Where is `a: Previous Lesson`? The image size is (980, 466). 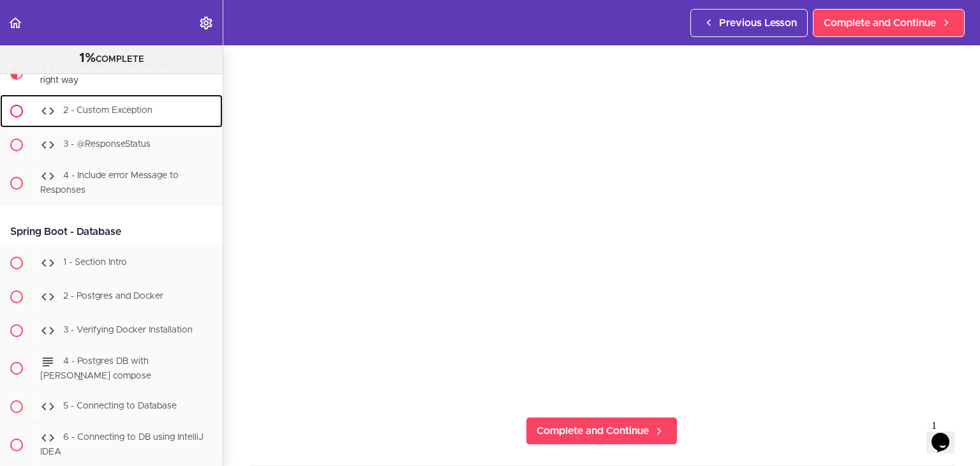 a: Previous Lesson is located at coordinates (749, 23).